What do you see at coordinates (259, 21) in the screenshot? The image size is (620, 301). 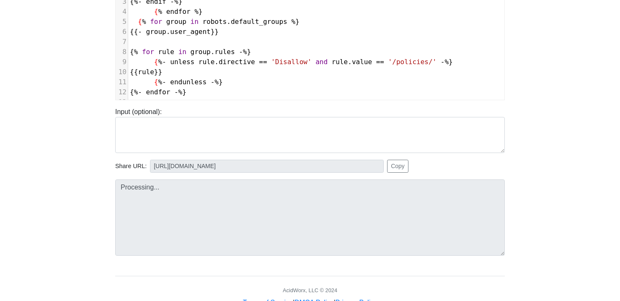 I see `span: default_groups` at bounding box center [259, 21].